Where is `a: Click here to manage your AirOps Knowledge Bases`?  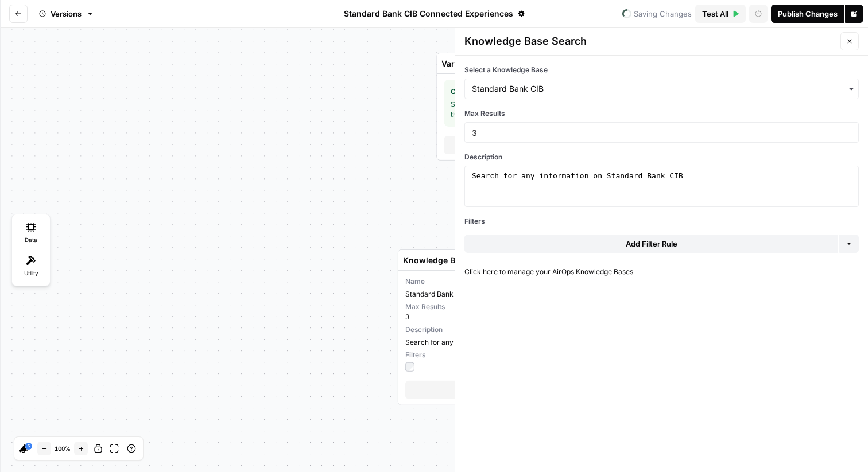
a: Click here to manage your AirOps Knowledge Bases is located at coordinates (661, 272).